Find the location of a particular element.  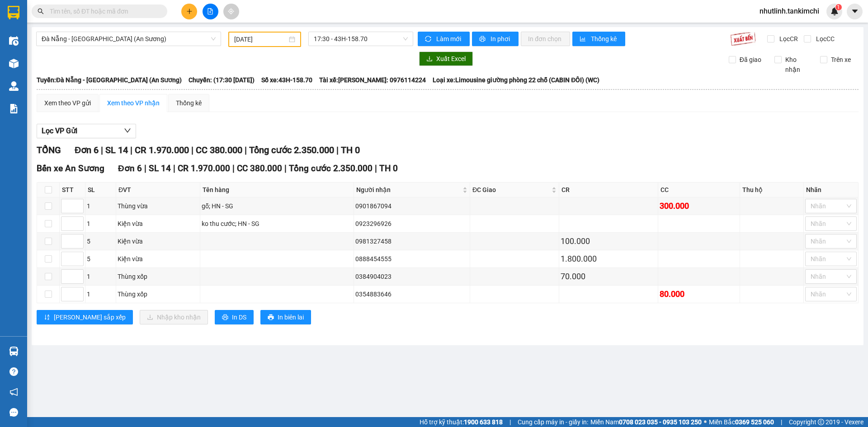

img: solution-icon is located at coordinates (14, 108).